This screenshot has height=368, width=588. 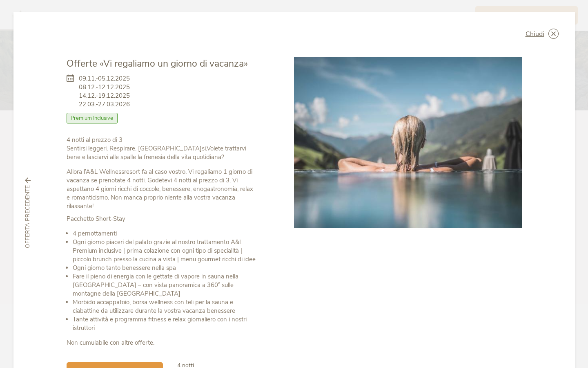 What do you see at coordinates (162, 188) in the screenshot?
I see `p: Allora l’A&L Wellnessresort fa al caso vostro. Vi regaliamo 1 giorno di vacanza se prenotate 4 no...` at bounding box center [162, 188].